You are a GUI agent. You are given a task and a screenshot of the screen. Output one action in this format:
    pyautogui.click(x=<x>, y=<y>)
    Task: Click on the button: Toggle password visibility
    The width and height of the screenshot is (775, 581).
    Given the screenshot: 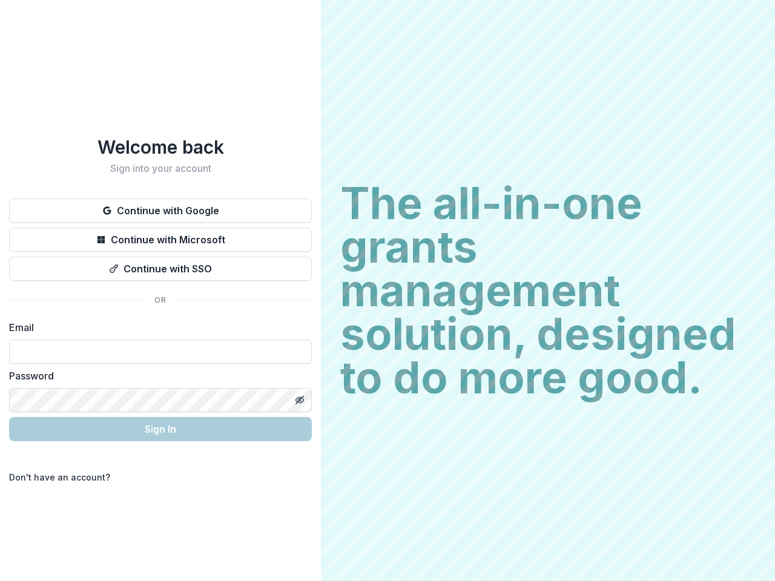 What is the action you would take?
    pyautogui.click(x=300, y=400)
    